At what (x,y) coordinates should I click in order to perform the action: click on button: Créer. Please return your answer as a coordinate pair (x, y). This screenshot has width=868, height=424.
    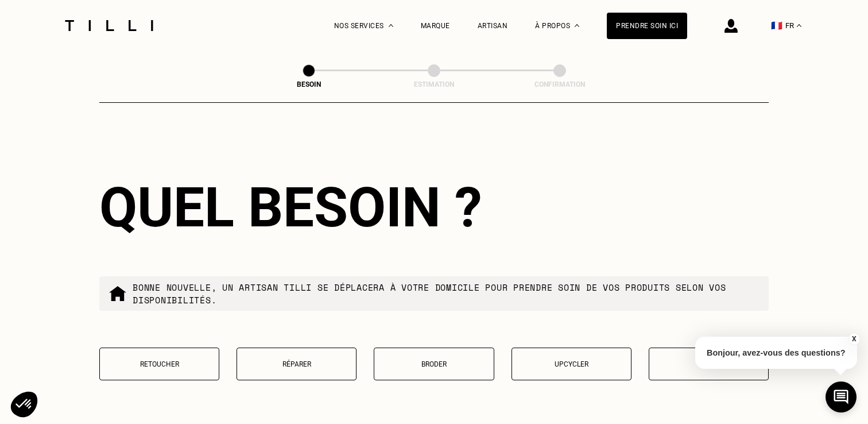
    Looking at the image, I should click on (709, 364).